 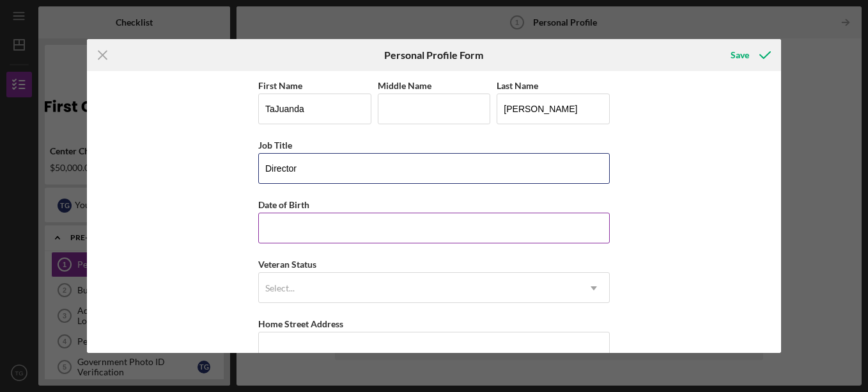 What do you see at coordinates (750, 55) in the screenshot?
I see `button: Save` at bounding box center [750, 55].